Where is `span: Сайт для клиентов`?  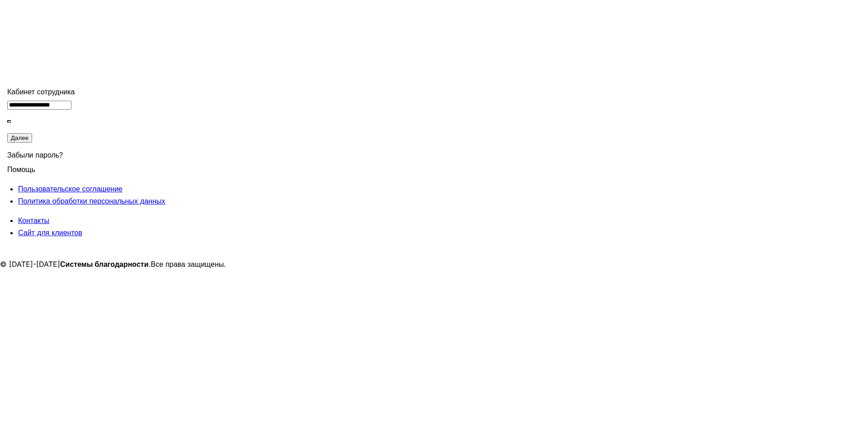 span: Сайт для клиентов is located at coordinates (50, 233).